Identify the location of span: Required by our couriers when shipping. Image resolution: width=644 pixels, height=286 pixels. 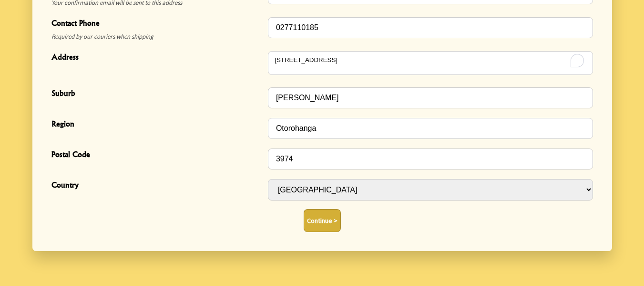
(157, 37).